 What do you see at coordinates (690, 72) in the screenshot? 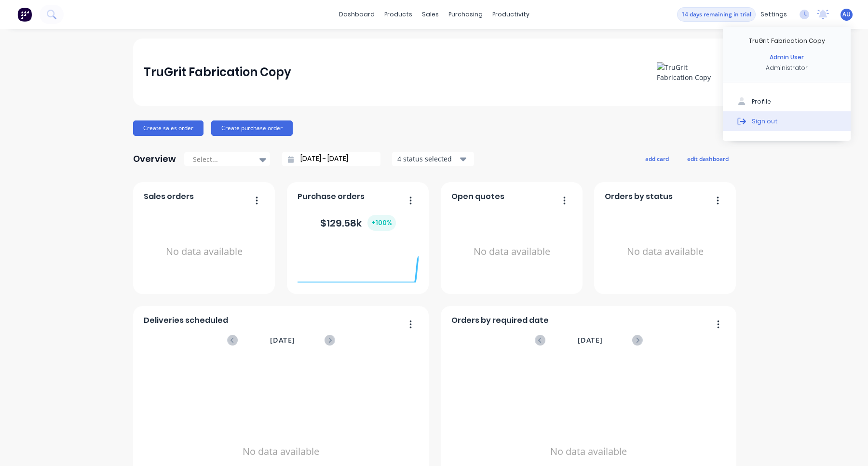
I see `img: TruGrit Fabrication Copy` at bounding box center [690, 72].